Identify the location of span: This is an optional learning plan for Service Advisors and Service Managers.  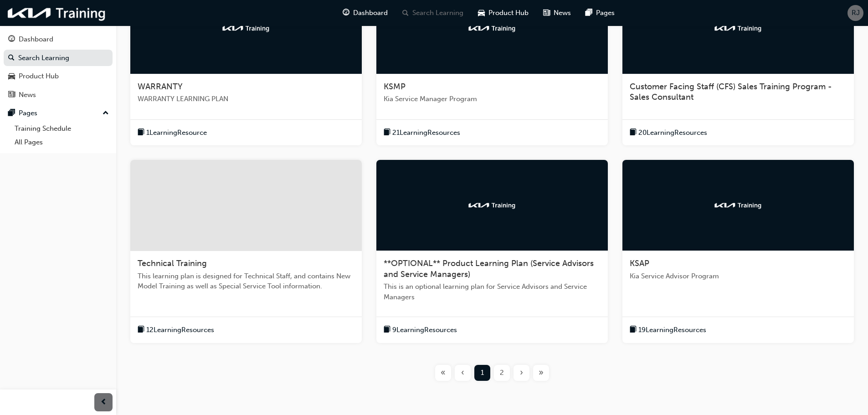
(492, 292).